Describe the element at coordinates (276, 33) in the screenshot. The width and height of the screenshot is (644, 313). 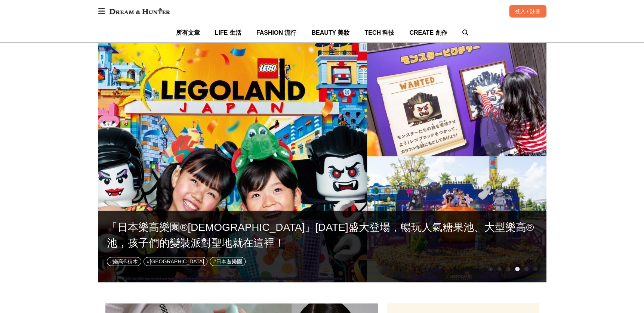
I see `span: FASHION 流行` at that location.